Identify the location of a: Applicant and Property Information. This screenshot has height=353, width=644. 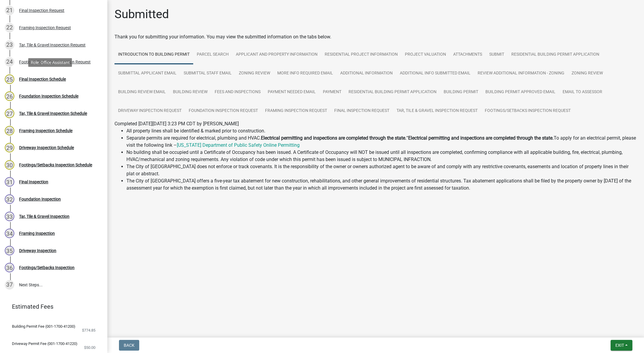
(277, 55).